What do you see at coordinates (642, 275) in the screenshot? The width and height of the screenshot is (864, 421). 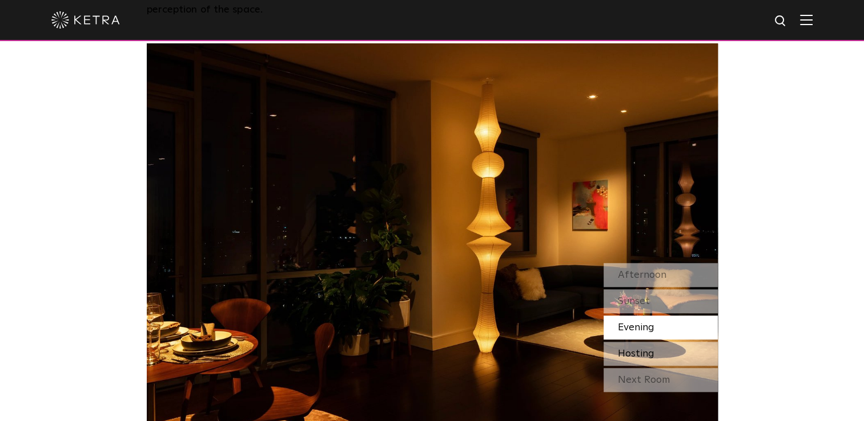 I see `span: Afternoon` at bounding box center [642, 275].